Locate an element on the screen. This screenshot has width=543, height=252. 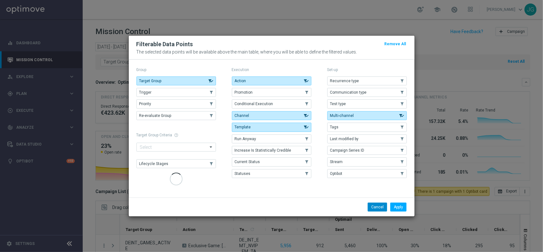
p: The selected data points will be available above the main table, where you will be able to define... is located at coordinates (272, 52).